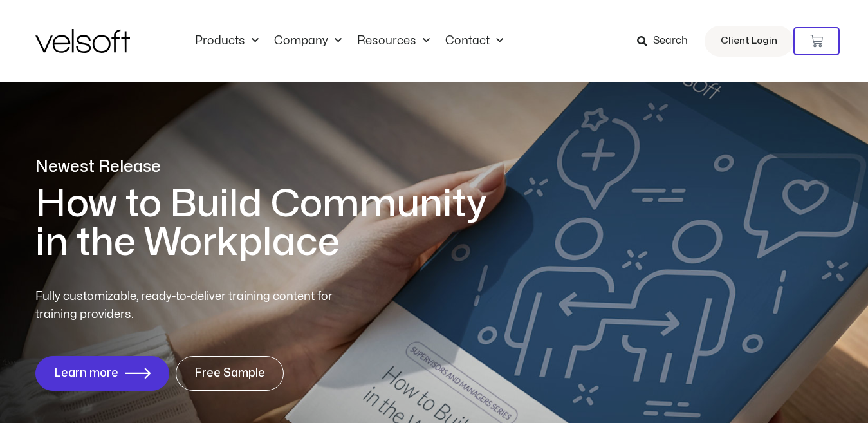 This screenshot has width=868, height=423. Describe the element at coordinates (103, 374) in the screenshot. I see `a: Learn more` at that location.